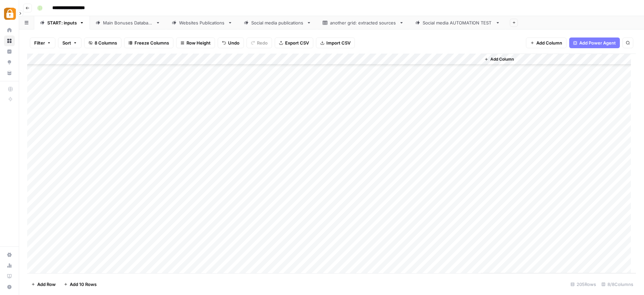 The height and width of the screenshot is (295, 644). I want to click on button: 8 Columns, so click(102, 43).